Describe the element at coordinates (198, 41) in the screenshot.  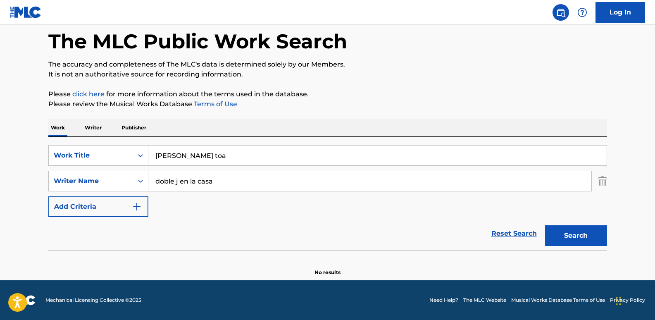
I see `h1: The MLC Public Work Search` at that location.